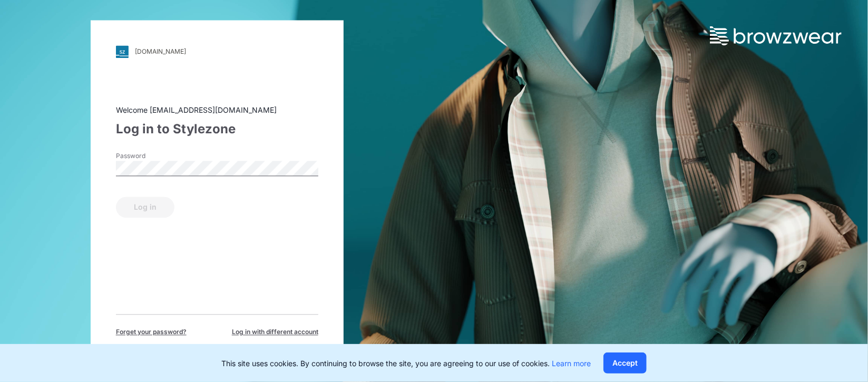 This screenshot has width=868, height=382. What do you see at coordinates (406, 364) in the screenshot?
I see `p: This site uses cookies. By continuing to browse the site, you are agreeing to our use of cookies.` at bounding box center [406, 364].